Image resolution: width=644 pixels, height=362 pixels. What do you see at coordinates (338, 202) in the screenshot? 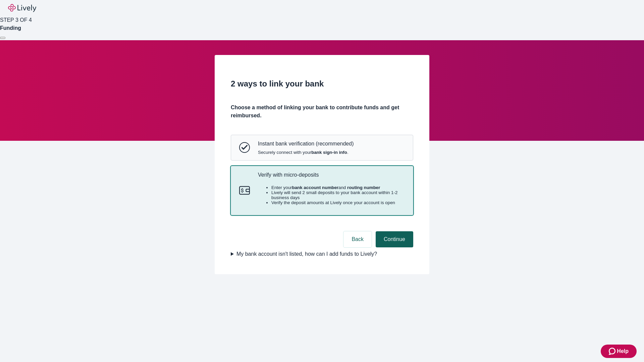
I see `li: Verify the deposit amounts at Lively once your account is open` at bounding box center [338, 202].